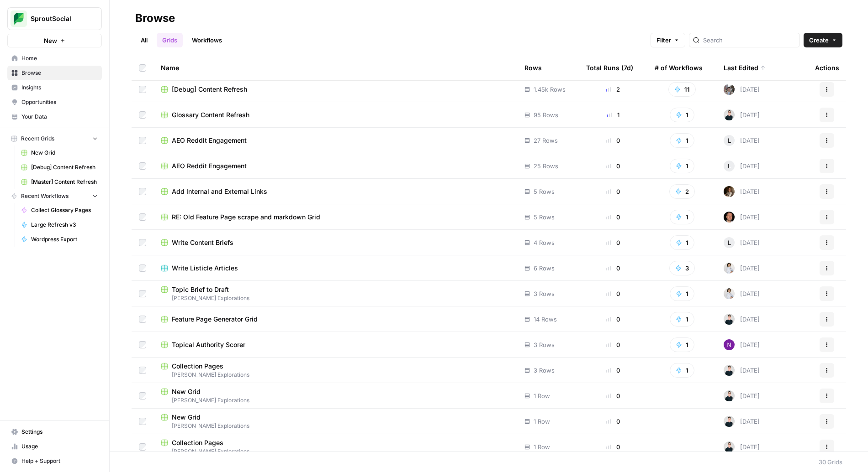 The width and height of the screenshot is (868, 472). Describe the element at coordinates (55, 196) in the screenshot. I see `button: Recent Workflows` at that location.